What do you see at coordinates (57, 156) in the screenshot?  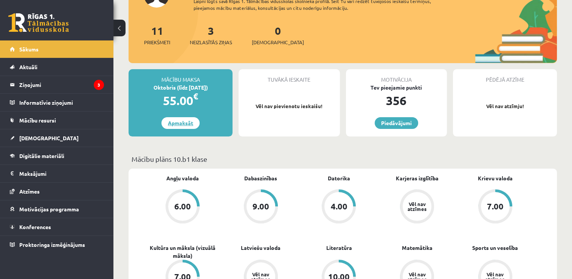 I see `a: Digitālie materiāli` at bounding box center [57, 156].